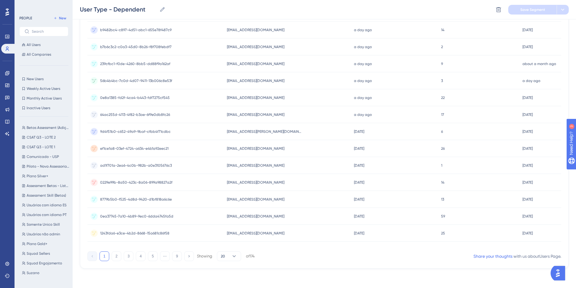 Image resolution: width=576 pixels, height=288 pixels. Describe the element at coordinates (43, 234) in the screenshot. I see `span: Usuários não admin` at that location.